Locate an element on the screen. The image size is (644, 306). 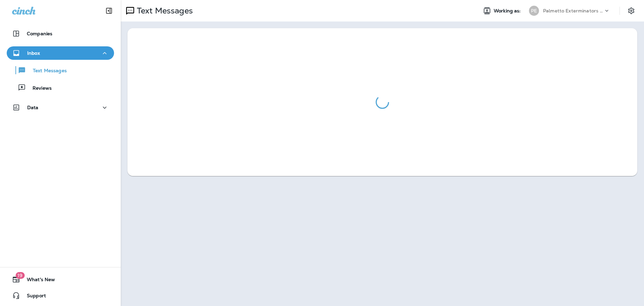
span: 19 is located at coordinates (20, 276).